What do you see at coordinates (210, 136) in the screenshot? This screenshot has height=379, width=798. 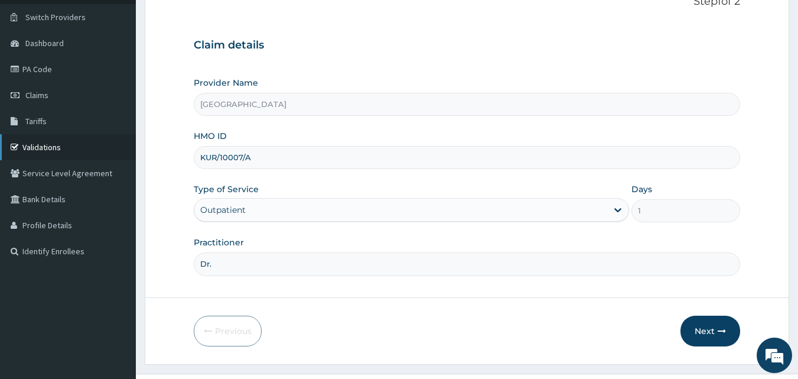 I see `label: HMO ID` at bounding box center [210, 136].